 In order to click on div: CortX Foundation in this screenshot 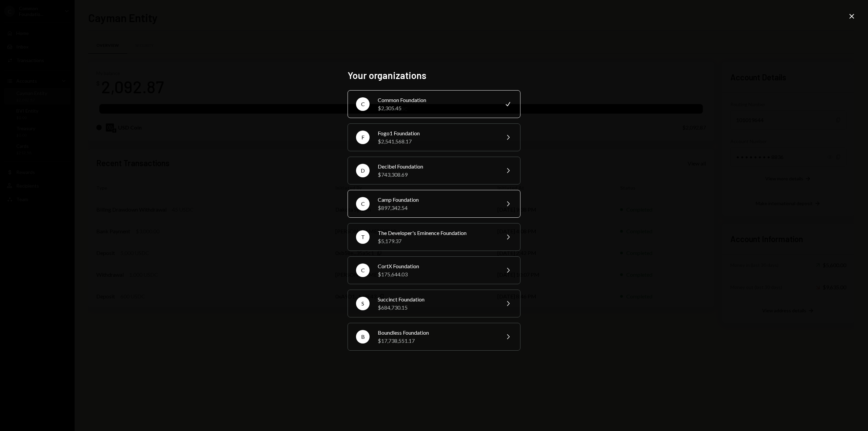, I will do `click(437, 266)`.